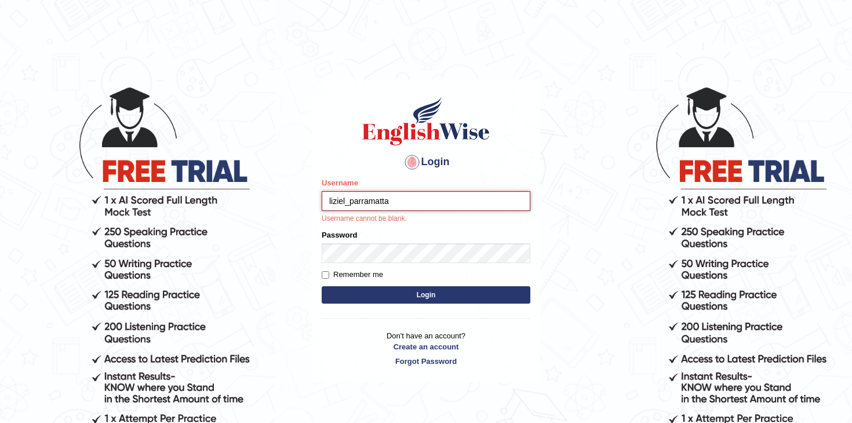 The width and height of the screenshot is (852, 423). I want to click on button: Login, so click(426, 295).